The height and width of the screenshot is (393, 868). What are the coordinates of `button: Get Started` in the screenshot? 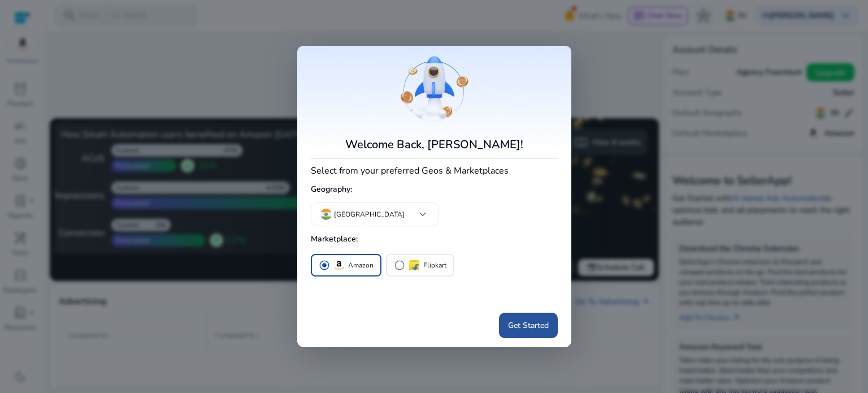 It's located at (528, 325).